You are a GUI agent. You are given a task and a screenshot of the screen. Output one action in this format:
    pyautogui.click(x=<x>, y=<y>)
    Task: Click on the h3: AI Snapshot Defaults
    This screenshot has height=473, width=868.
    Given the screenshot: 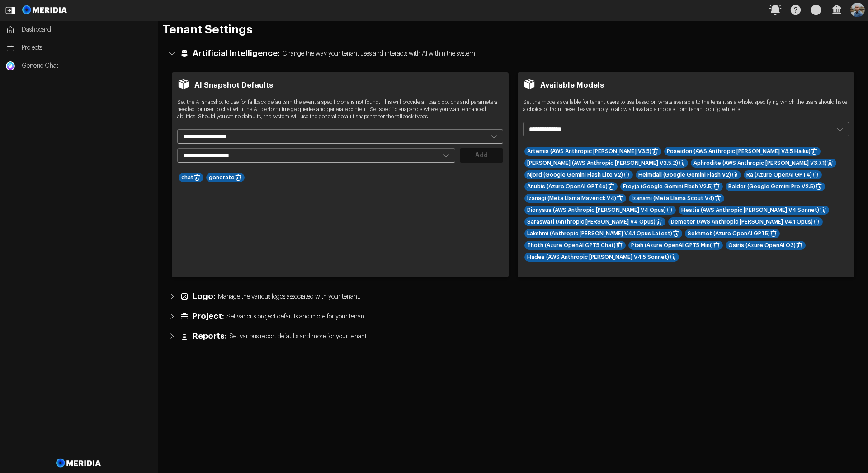 What is the action you would take?
    pyautogui.click(x=234, y=85)
    